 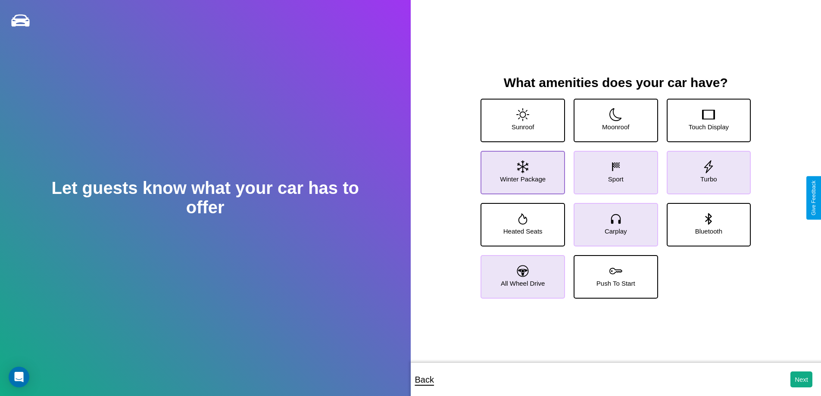 I want to click on p: Moonroof, so click(x=615, y=127).